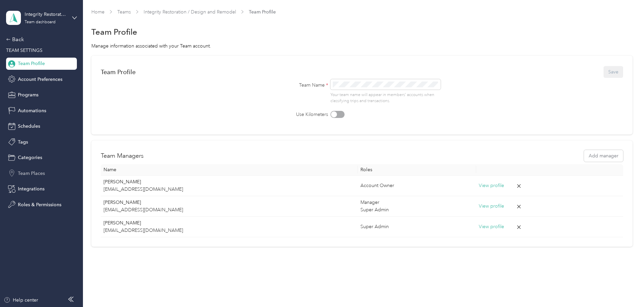 The image size is (644, 307). I want to click on div: Integrity Restoration / Design and Remodel, so click(46, 14).